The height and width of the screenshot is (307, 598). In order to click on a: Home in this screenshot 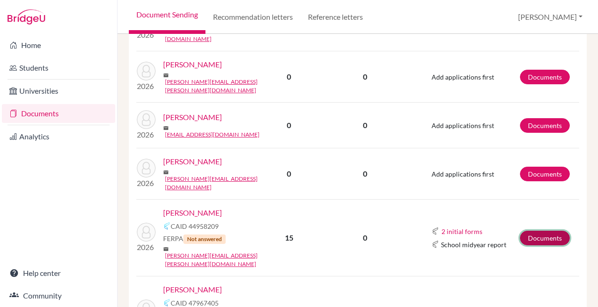, I will do `click(58, 45)`.